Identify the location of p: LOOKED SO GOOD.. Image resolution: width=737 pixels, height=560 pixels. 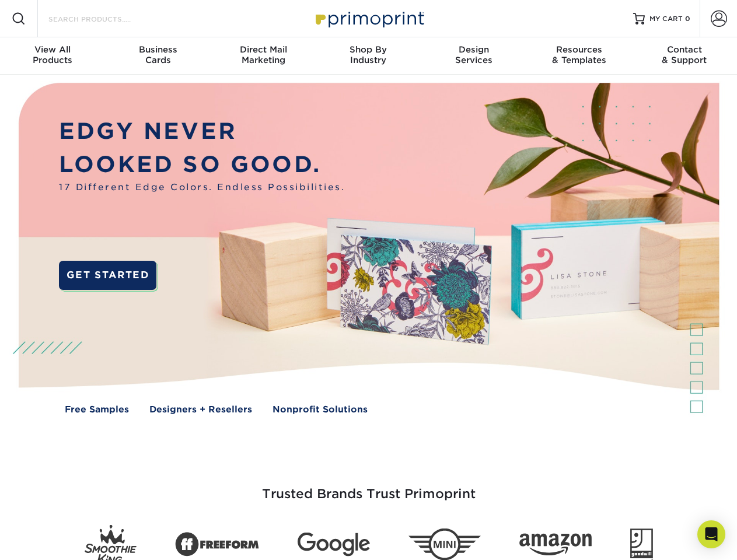
(202, 164).